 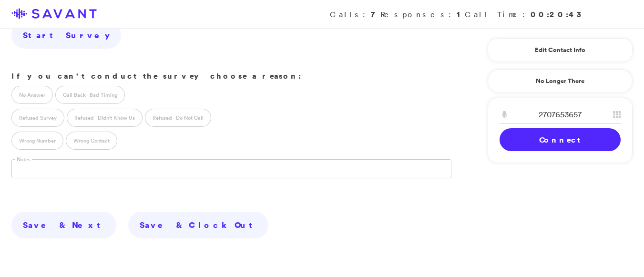 I want to click on strong: If you can't conduct the survey choose a reason:, so click(x=156, y=76).